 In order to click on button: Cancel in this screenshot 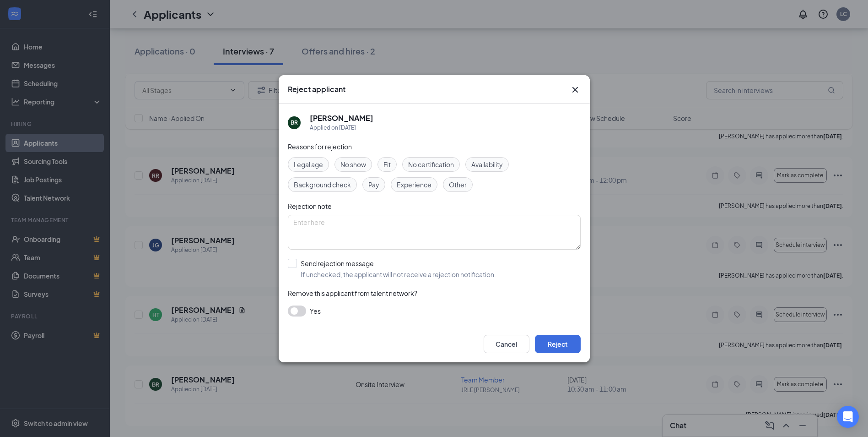, I will do `click(507, 344)`.